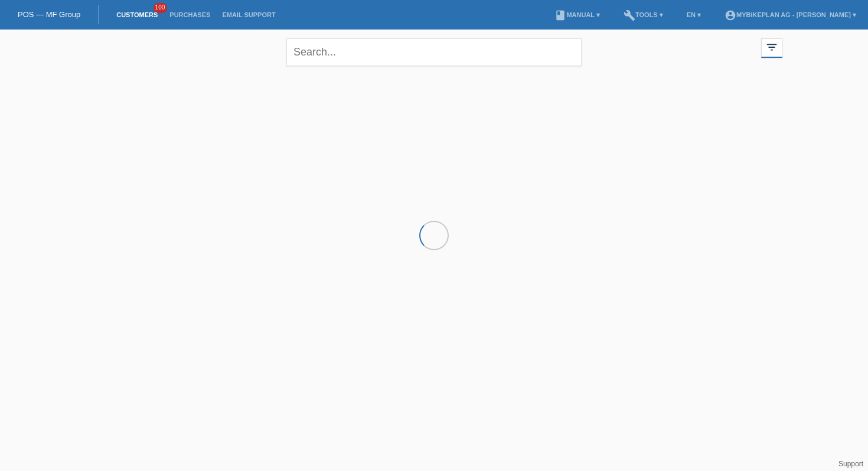 This screenshot has width=868, height=471. Describe the element at coordinates (434, 52) in the screenshot. I see `input: Search...` at that location.